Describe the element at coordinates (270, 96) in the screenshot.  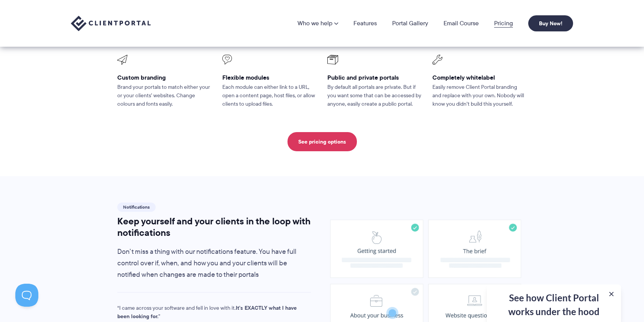
I see `p: Each module can either link to a URL, open a content page, host files, or allow clients to upload...` at that location.